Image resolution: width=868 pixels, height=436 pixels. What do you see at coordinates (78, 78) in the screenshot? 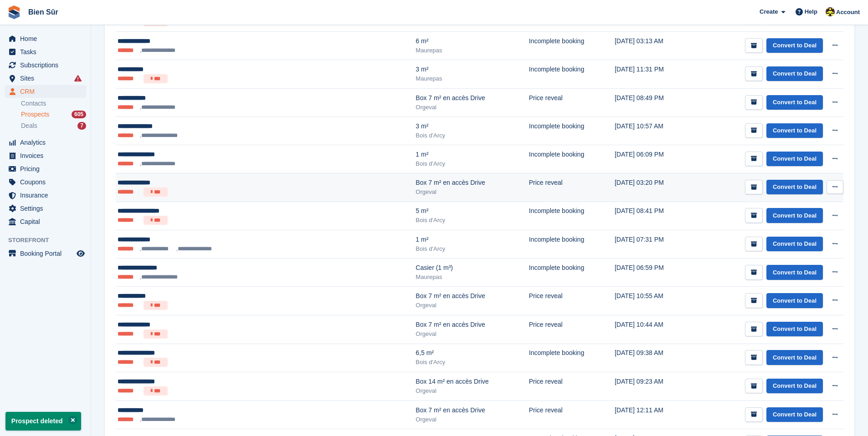
I see `i: Smart entry sync failures have occurred` at bounding box center [78, 78].